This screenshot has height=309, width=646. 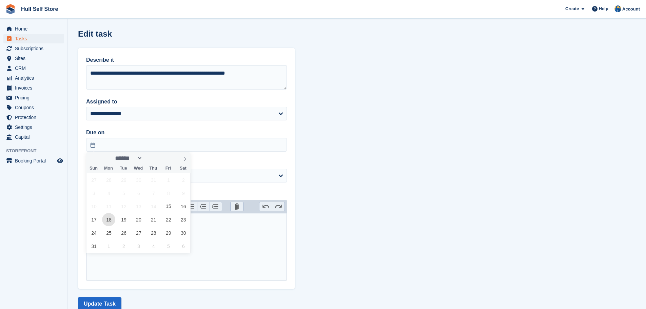 What do you see at coordinates (35, 161) in the screenshot?
I see `span: Booking Portal` at bounding box center [35, 161].